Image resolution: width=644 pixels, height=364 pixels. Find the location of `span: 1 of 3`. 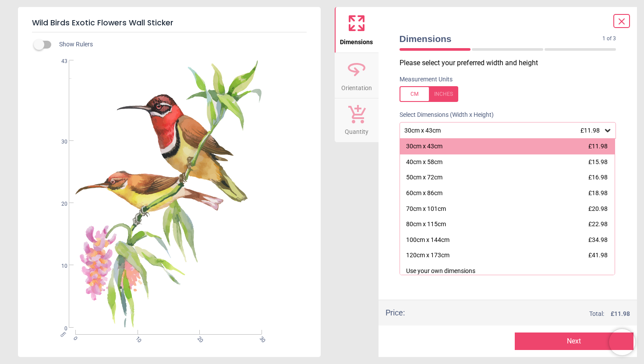

span: 1 of 3 is located at coordinates (609, 38).